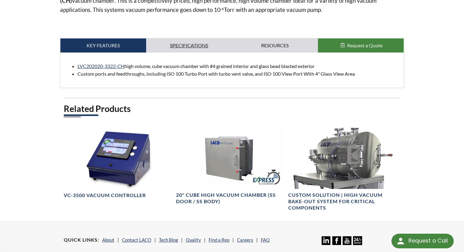 Image resolution: width=464 pixels, height=252 pixels. Describe the element at coordinates (103, 45) in the screenshot. I see `a: Key Features` at that location.